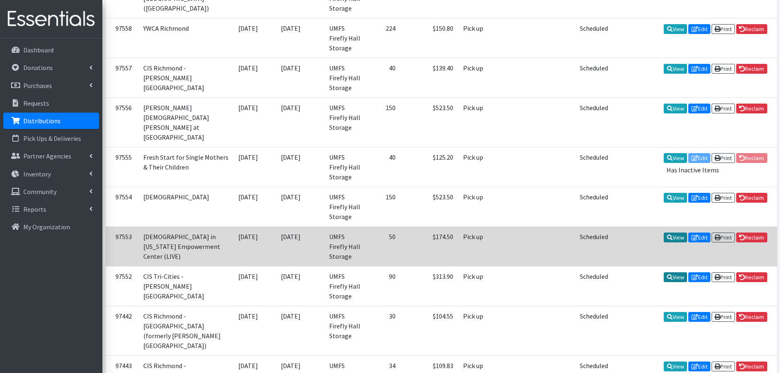 This screenshot has width=780, height=373. What do you see at coordinates (122, 286) in the screenshot?
I see `td: 97552` at bounding box center [122, 286].